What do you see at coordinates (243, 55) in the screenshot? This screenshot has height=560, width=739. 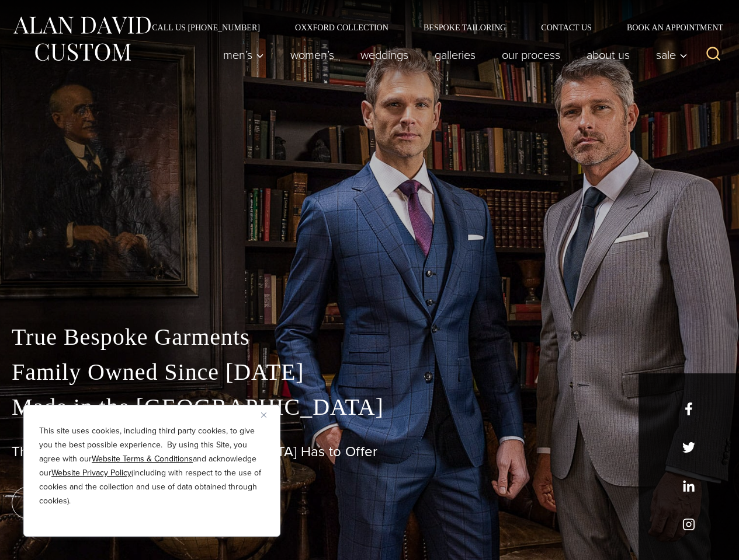 I see `span: Men’s` at bounding box center [243, 55].